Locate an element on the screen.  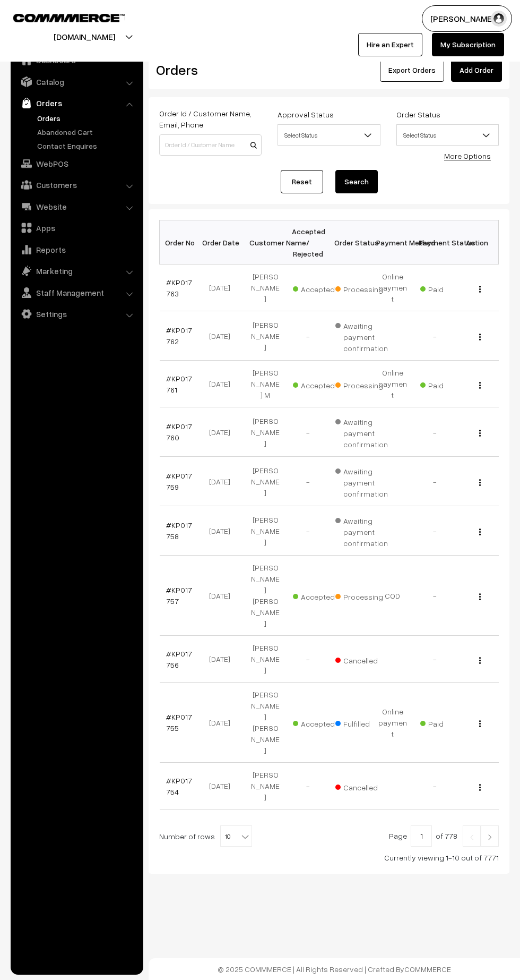
a: #KP017759 is located at coordinates (179, 481).